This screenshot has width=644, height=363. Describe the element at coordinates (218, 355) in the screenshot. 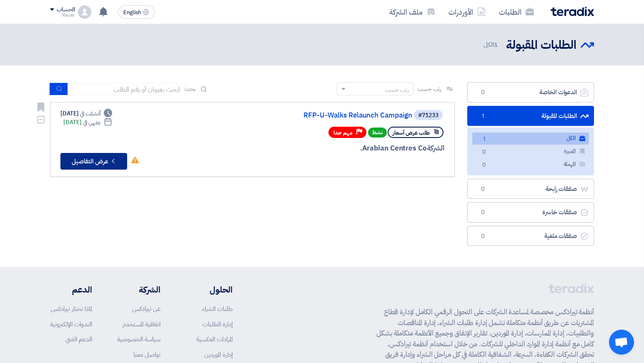

I see `a: إدارة الموردين` at that location.